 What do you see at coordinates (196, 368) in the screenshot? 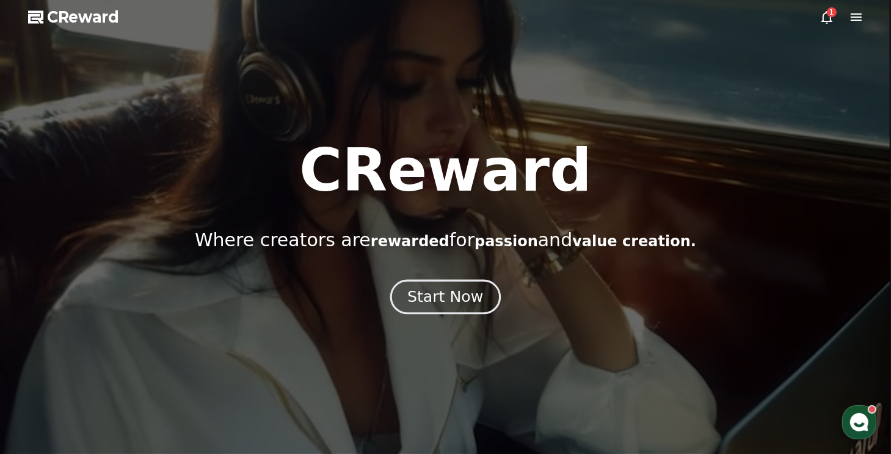
I see `a: Settings` at bounding box center [196, 368].